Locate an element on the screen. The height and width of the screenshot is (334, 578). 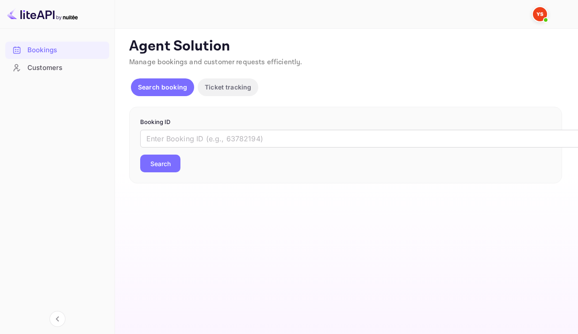
button: Collapse navigation is located at coordinates (58, 319).